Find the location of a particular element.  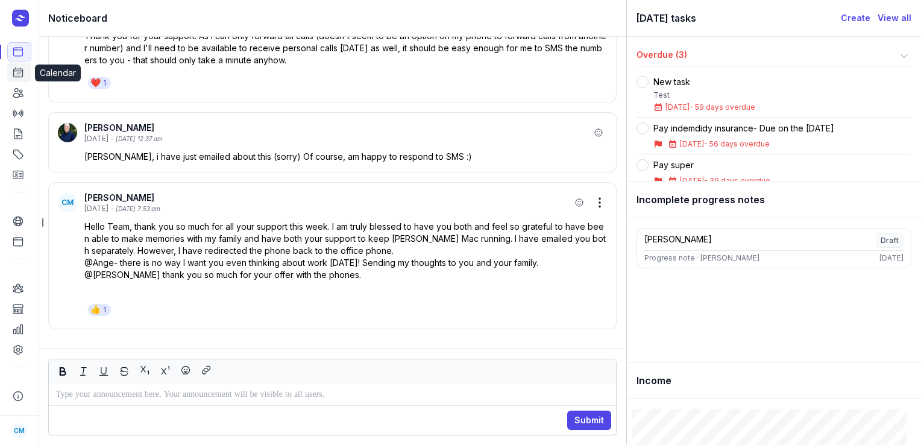

img: User profile image is located at coordinates (67, 133).